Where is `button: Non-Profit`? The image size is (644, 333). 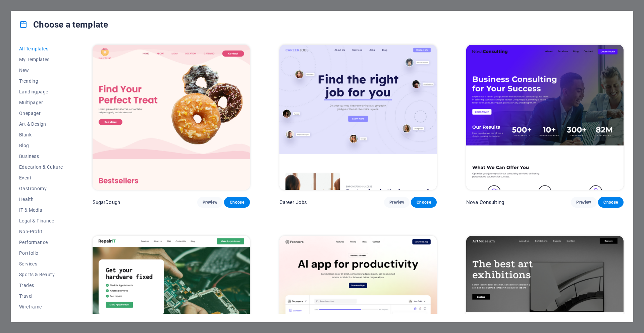 button: Non-Profit is located at coordinates (41, 232).